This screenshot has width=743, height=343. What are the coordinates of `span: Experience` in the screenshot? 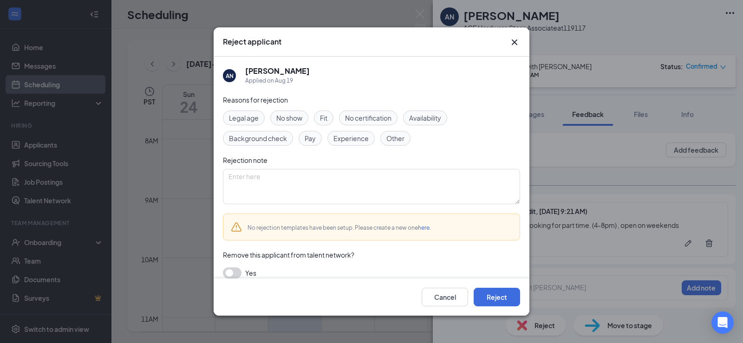 It's located at (351, 138).